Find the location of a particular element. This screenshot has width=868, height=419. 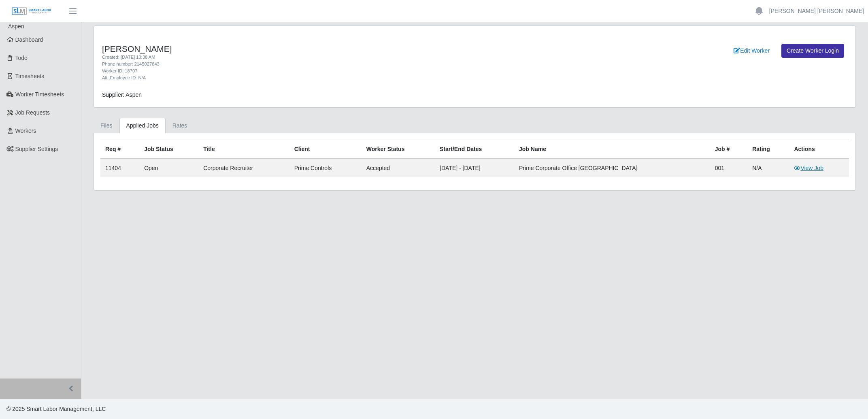

span: Worker Timesheets is located at coordinates (40, 95).